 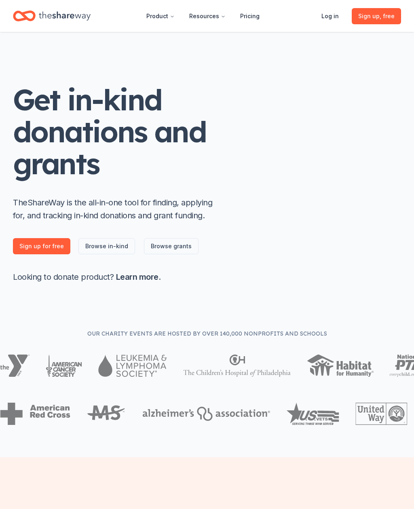 I want to click on a: Browse in-kind, so click(x=107, y=246).